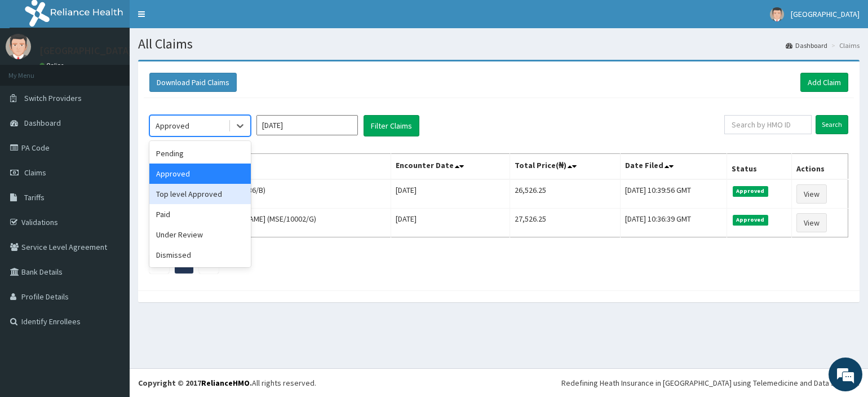 This screenshot has height=397, width=868. I want to click on td: 27,526.25, so click(566, 222).